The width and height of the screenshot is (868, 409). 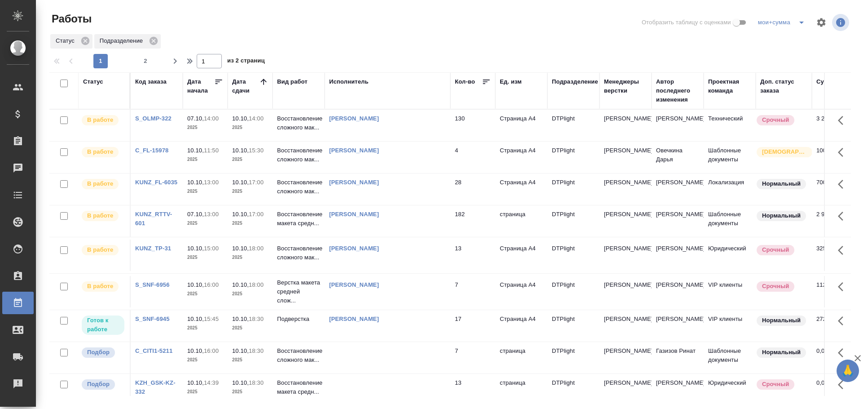 What do you see at coordinates (153, 218) in the screenshot?
I see `a: KUNZ_RTTV-601` at bounding box center [153, 218].